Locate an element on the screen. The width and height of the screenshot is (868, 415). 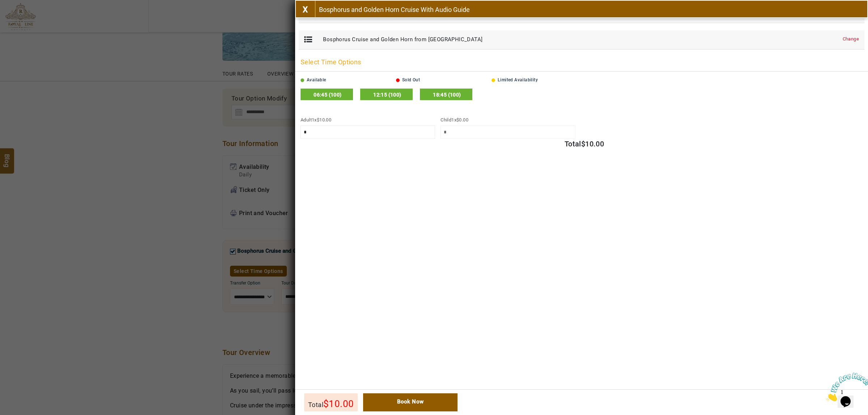
div: Select Time Options is located at coordinates (582, 62).